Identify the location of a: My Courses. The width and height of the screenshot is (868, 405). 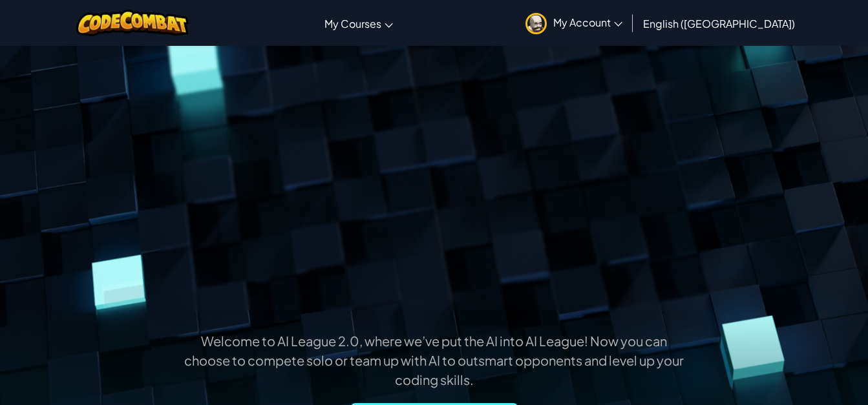
(359, 23).